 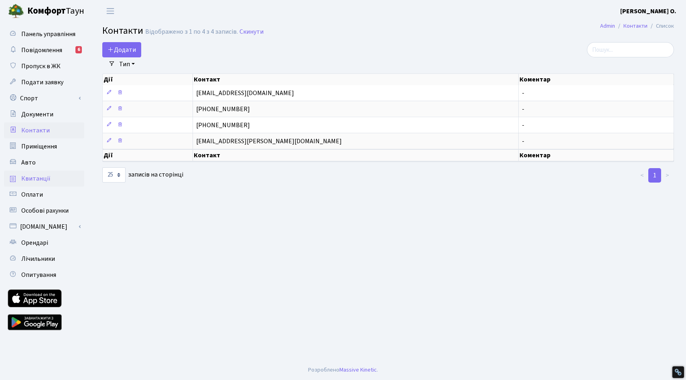 What do you see at coordinates (678, 372) in the screenshot?
I see `div: Restore Info Box &#10;&#10;NoFollow Info:&#10; META-Robots NoFollow: &#09;true&#10; META-Robots N...` at bounding box center [678, 372].